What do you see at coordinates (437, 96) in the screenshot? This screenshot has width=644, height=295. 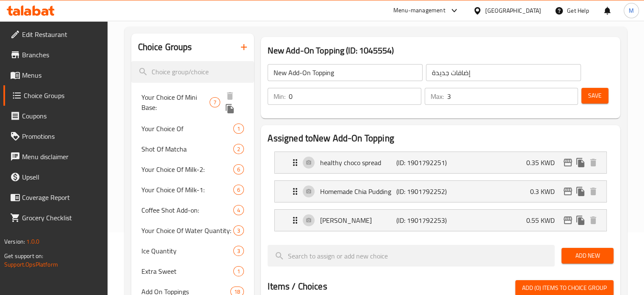 I see `p: Max:` at bounding box center [437, 96].